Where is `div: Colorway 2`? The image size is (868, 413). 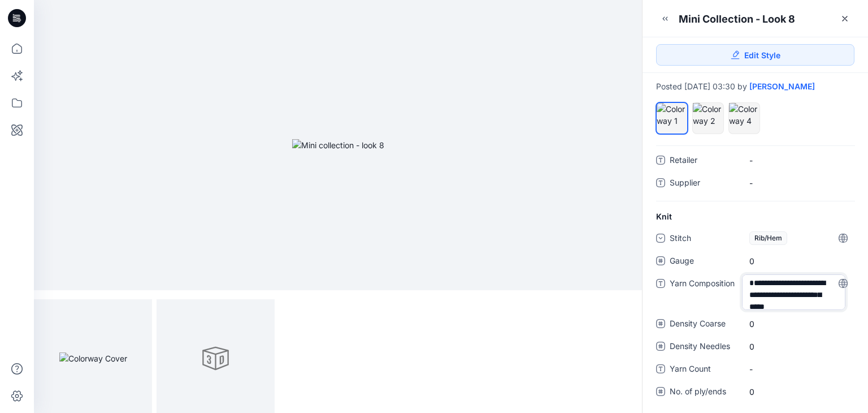
div: Colorway 2 is located at coordinates (708, 118).